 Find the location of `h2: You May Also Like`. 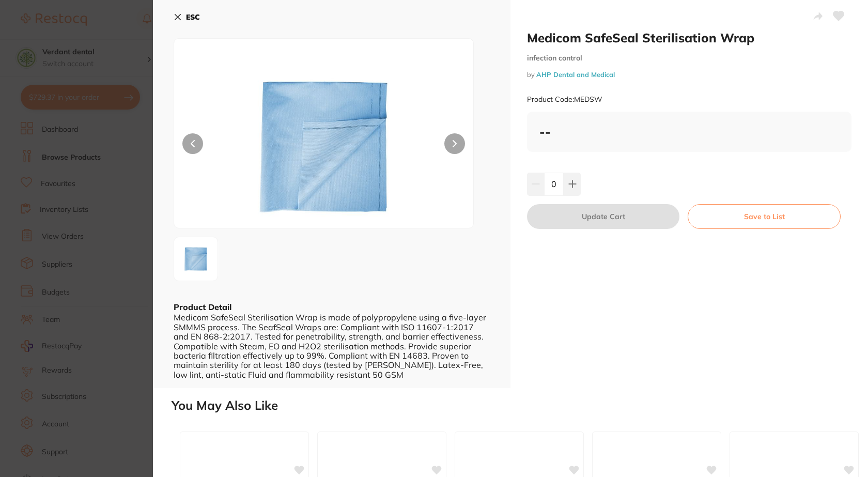

h2: You May Also Like is located at coordinates (517, 406).